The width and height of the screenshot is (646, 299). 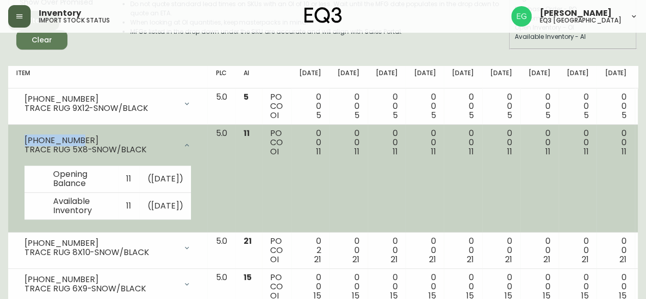 What do you see at coordinates (81, 206) in the screenshot?
I see `td: Available Inventory` at bounding box center [81, 206].